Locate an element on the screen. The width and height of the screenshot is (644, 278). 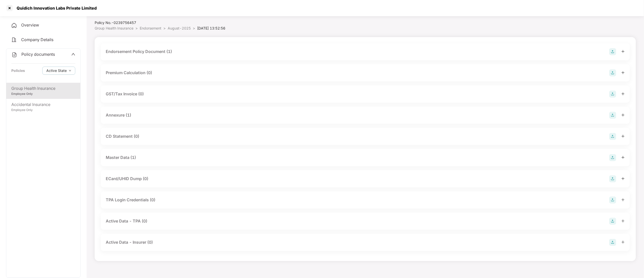
div: Quidich Innovation Labs Private Limited is located at coordinates (55, 8).